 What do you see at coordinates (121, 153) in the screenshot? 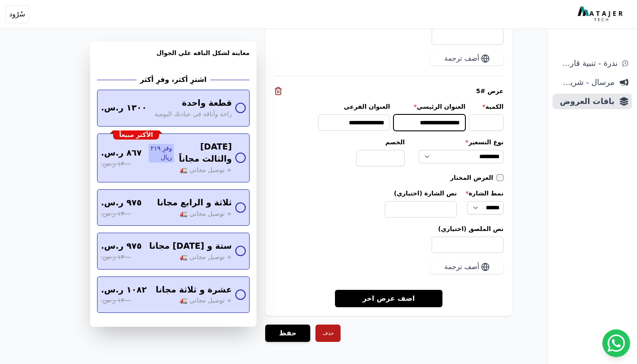
I see `span: ٨٦٧ ر.س.` at bounding box center [121, 153].